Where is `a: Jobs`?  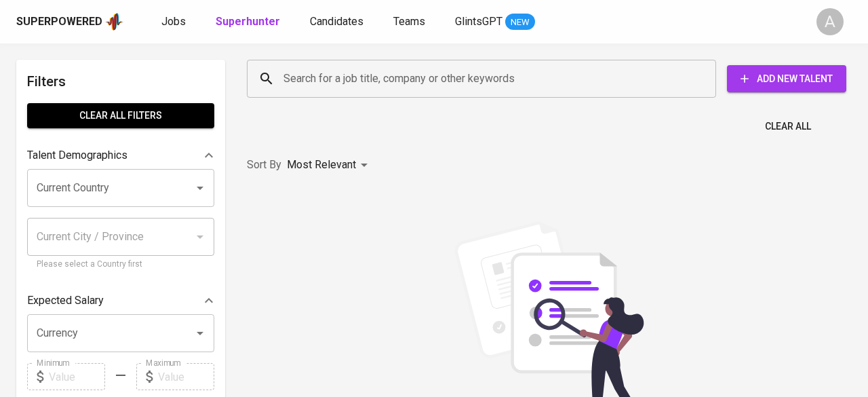
a: Jobs is located at coordinates (175, 22).